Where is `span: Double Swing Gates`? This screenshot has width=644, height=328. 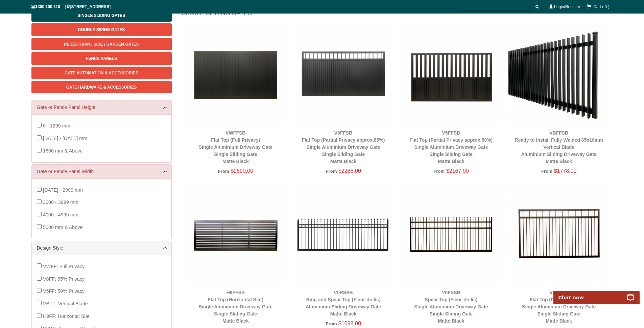
span: Double Swing Gates is located at coordinates (101, 30).